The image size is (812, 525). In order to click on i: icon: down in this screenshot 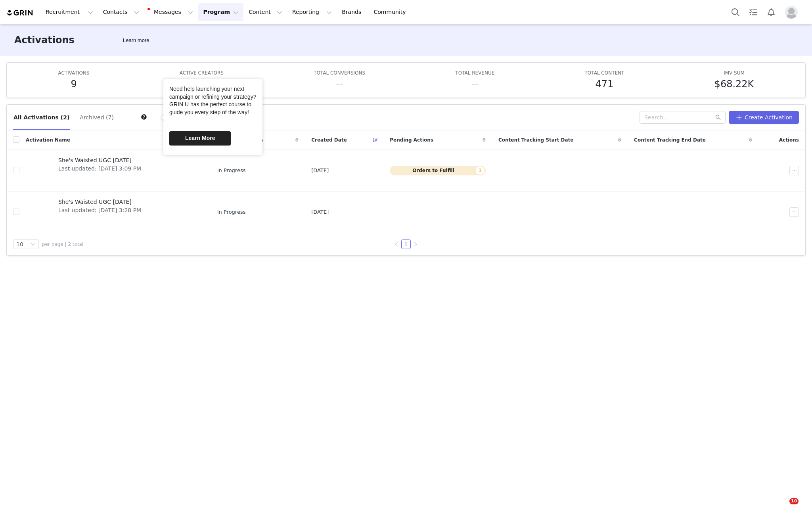, I will do `click(33, 245)`.